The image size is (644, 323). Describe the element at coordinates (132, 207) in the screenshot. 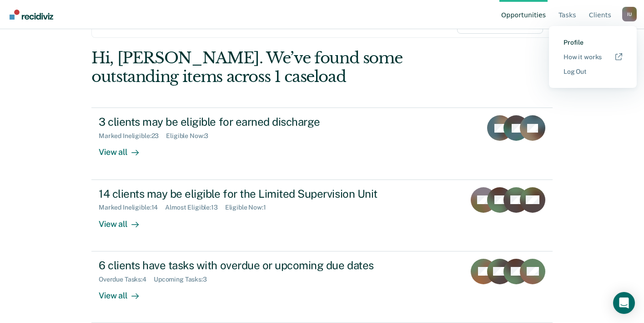

I see `div: Marked Ineligible : 14` at that location.